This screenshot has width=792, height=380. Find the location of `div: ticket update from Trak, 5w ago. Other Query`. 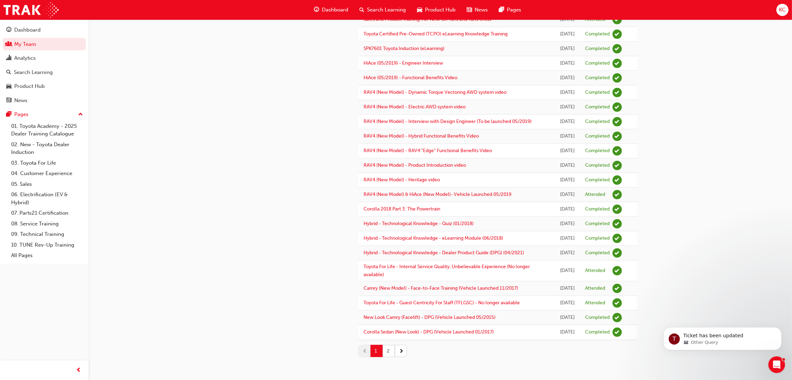

div: ticket update from Trak, 5w ago. Other Query is located at coordinates (69, 26).